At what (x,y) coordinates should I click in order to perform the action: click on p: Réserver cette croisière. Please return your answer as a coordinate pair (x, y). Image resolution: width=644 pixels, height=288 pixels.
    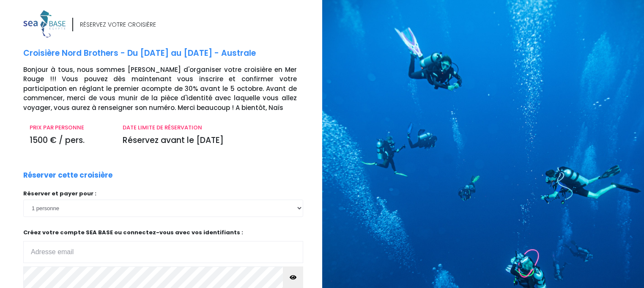
    Looking at the image, I should click on (67, 176).